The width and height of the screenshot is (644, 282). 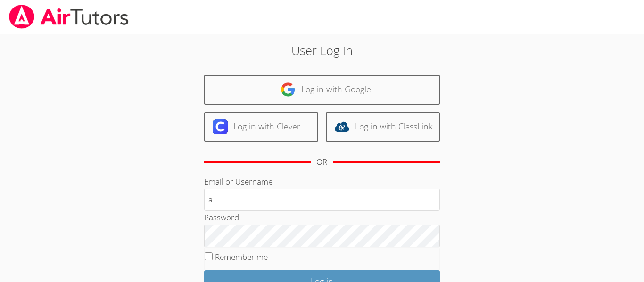 I want to click on div: OR, so click(x=322, y=162).